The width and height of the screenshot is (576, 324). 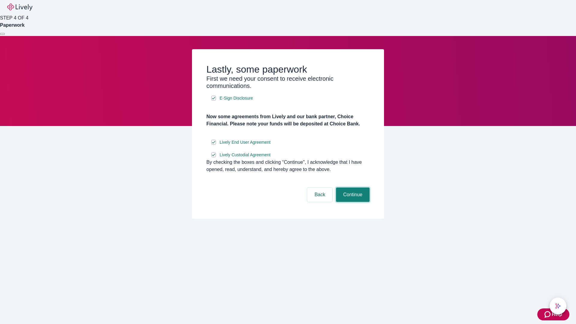 What do you see at coordinates (245, 142) in the screenshot?
I see `span: Lively End User Agreement` at bounding box center [245, 142].